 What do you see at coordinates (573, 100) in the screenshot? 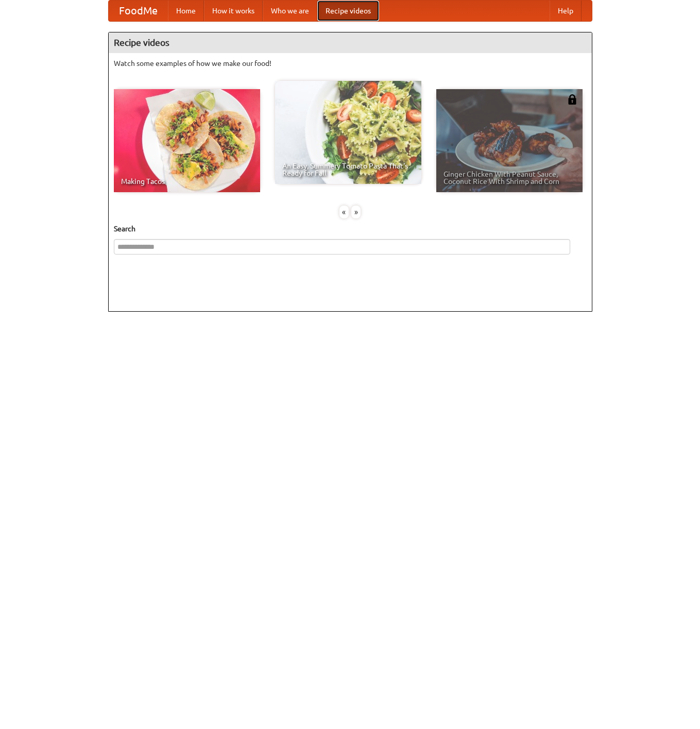
I see `img: 483408.png` at bounding box center [573, 100].